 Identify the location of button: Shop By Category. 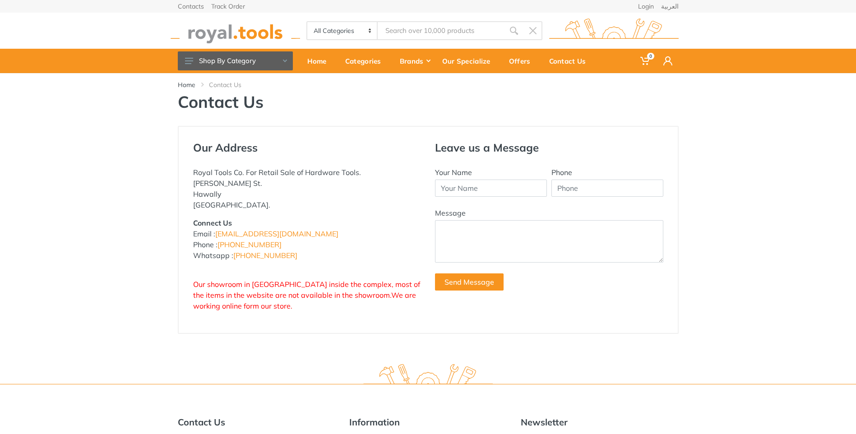
(235, 61).